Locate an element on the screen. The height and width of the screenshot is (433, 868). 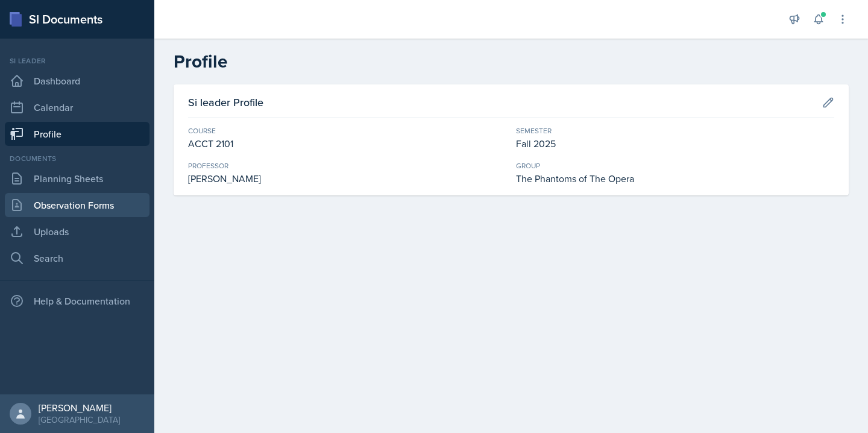
div: Professor is located at coordinates (348, 166).